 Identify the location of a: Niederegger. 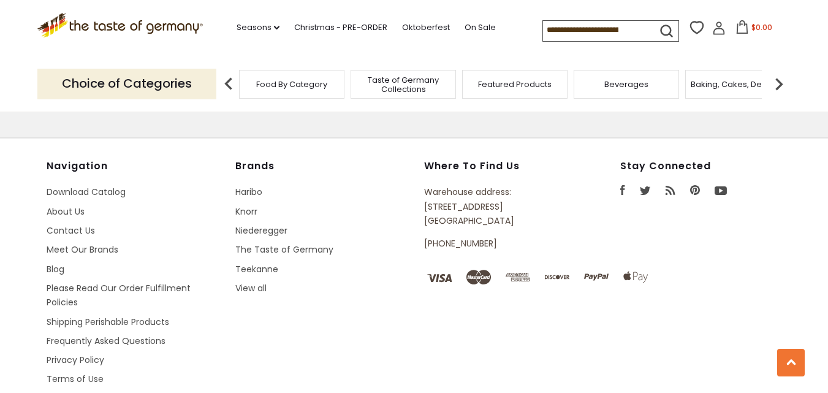
(261, 230).